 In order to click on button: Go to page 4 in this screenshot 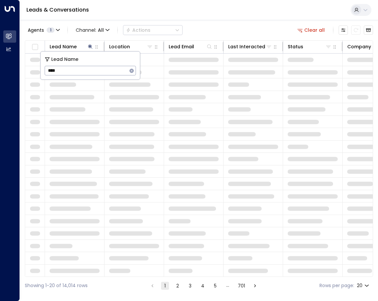, I will do `click(203, 286)`.